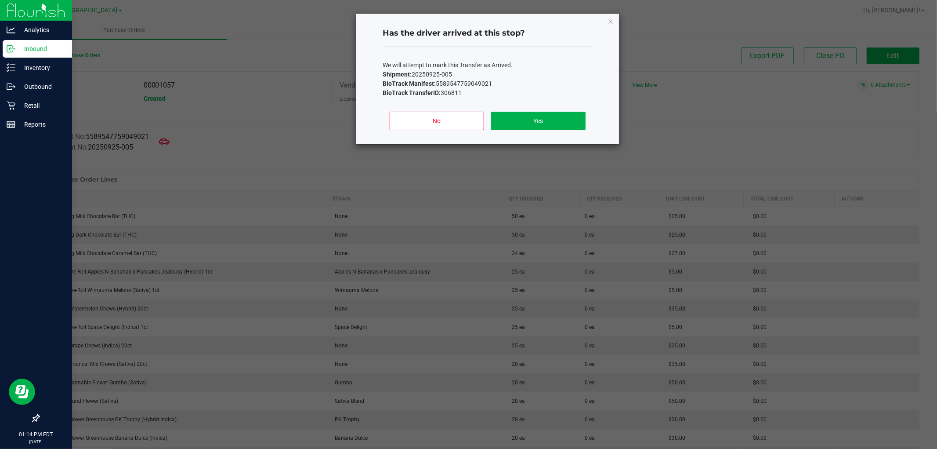  I want to click on inline-svg: Outbound, so click(11, 87).